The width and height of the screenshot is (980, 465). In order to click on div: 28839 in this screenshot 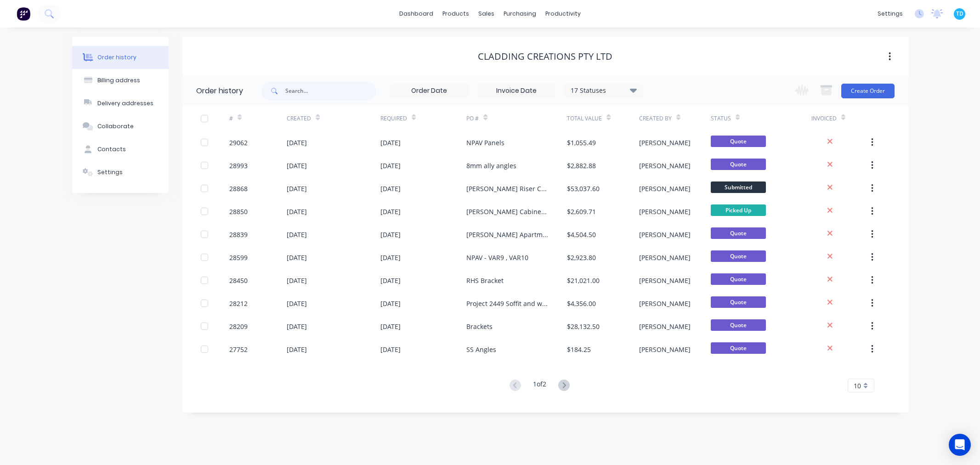, I will do `click(238, 234)`.